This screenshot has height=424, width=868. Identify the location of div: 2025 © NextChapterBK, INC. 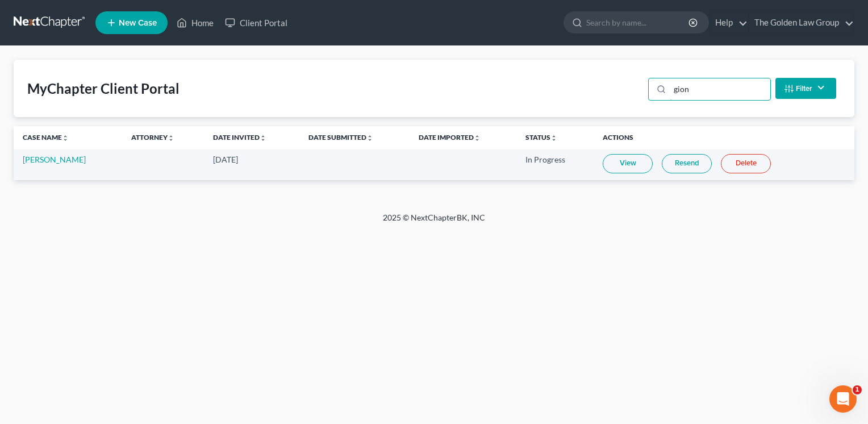
(434, 222).